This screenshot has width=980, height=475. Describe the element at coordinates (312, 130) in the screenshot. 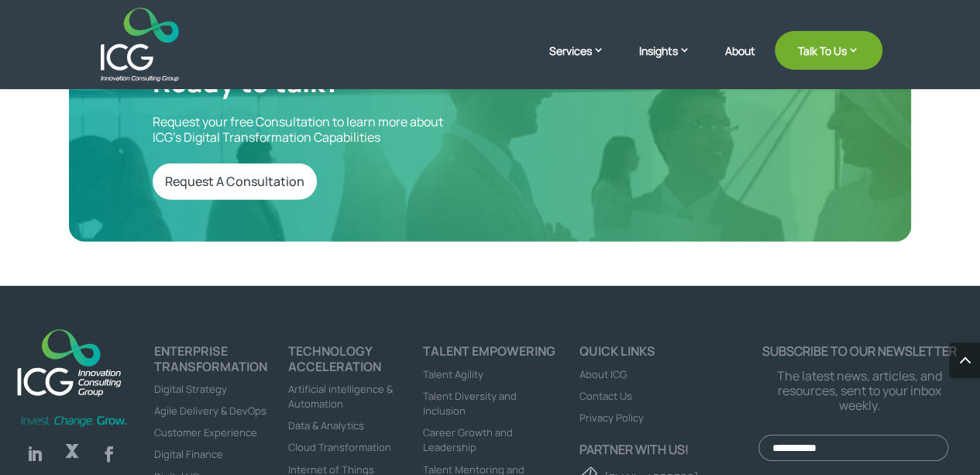

I see `p: Request your free Consultation to learn more about ICG’s Digital Transformation Capabilities` at that location.